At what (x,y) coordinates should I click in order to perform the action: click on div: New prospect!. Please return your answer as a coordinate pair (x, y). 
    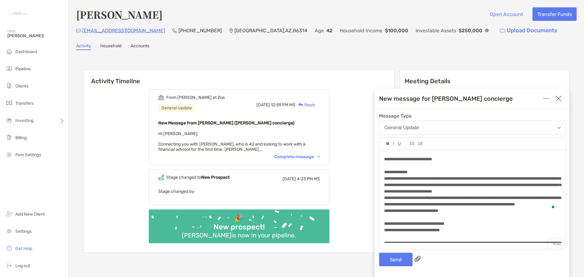
    Looking at the image, I should click on (239, 227).